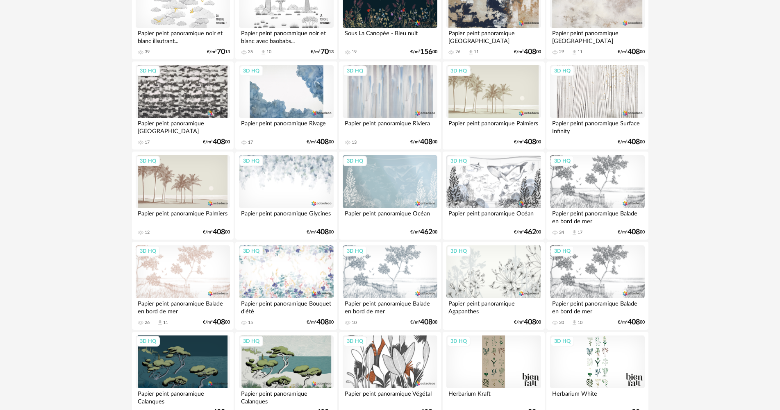 The image size is (780, 410). Describe the element at coordinates (390, 36) in the screenshot. I see `div: Sous La Canopée - Bleu nuit` at that location.